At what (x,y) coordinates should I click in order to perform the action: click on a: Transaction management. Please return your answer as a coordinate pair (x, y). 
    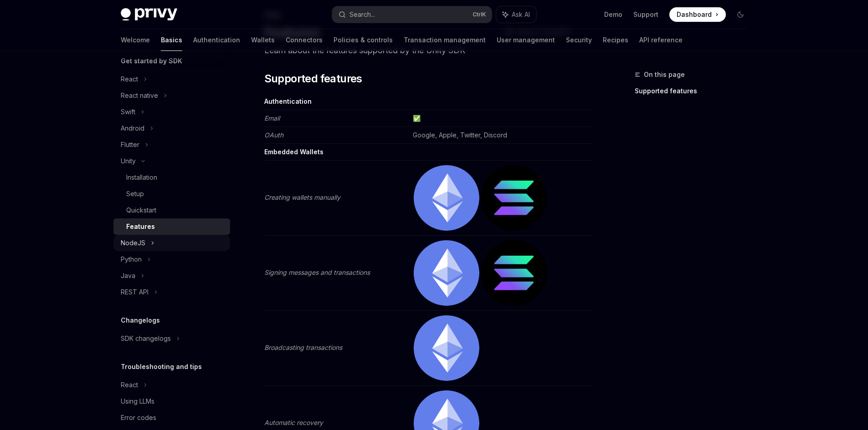
    Looking at the image, I should click on (445, 40).